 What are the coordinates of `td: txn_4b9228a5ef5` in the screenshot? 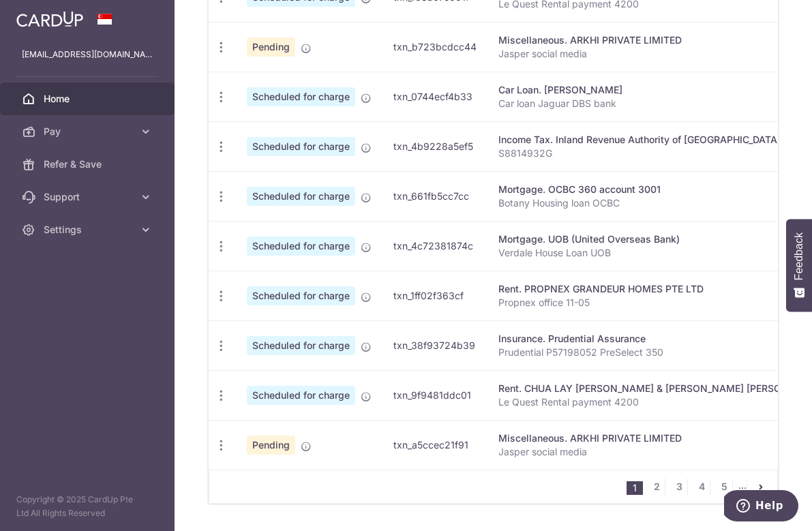 It's located at (435, 145).